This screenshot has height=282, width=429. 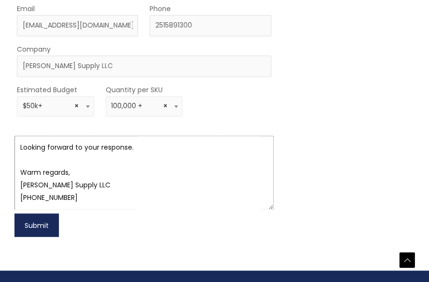 What do you see at coordinates (144, 106) in the screenshot?
I see `span: 100,000 +` at bounding box center [144, 106].